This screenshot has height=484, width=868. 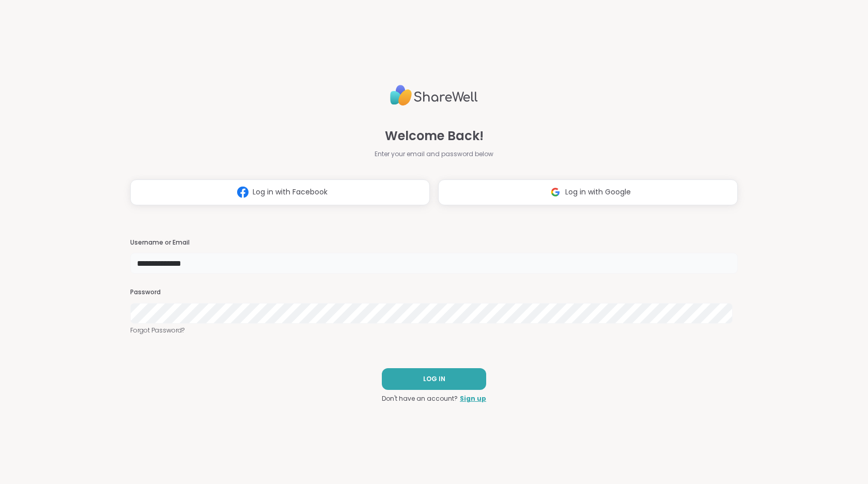 I want to click on h3: Username or Email, so click(x=434, y=242).